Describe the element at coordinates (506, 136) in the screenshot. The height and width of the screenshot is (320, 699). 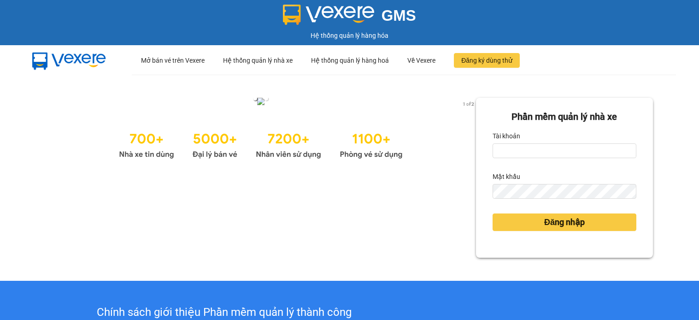
I see `label: Tài khoản` at that location.